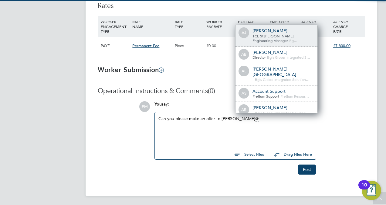 This screenshot has height=205, width=386. What do you see at coordinates (115, 26) in the screenshot?
I see `div: WORKER ENGAGEMENT TYPE` at bounding box center [115, 26].